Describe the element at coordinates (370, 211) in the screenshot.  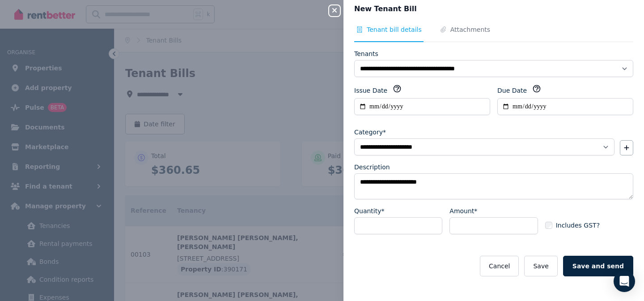
I see `label: Quantity*` at that location.